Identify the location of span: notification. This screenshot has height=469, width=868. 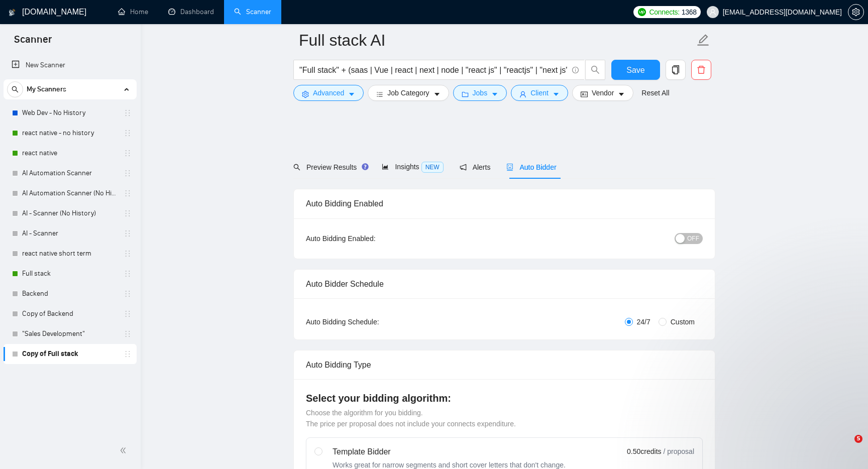
(463, 168).